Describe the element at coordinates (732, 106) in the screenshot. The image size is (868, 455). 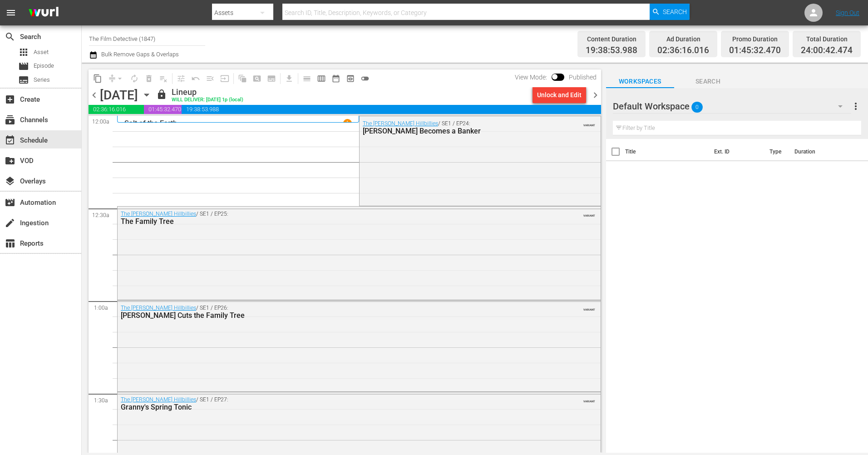
I see `div: Default Workspace` at that location.